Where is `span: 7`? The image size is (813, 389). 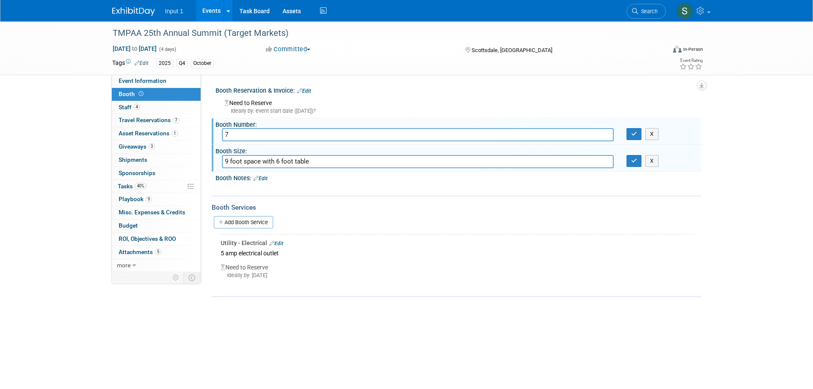
span: 7 is located at coordinates (176, 120).